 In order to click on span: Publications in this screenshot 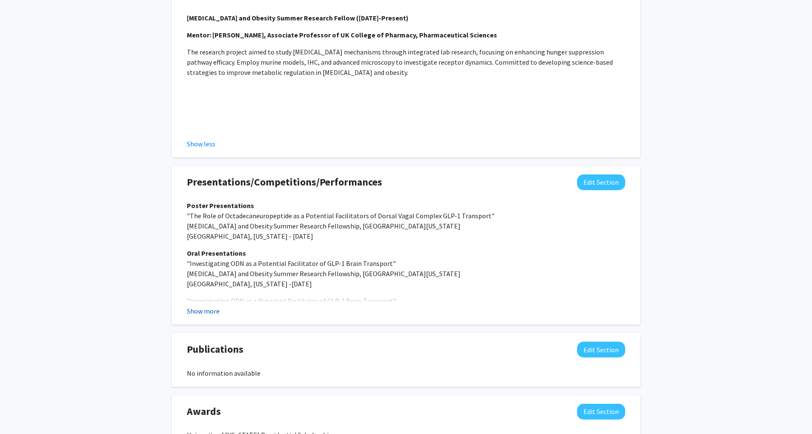, I will do `click(215, 350)`.